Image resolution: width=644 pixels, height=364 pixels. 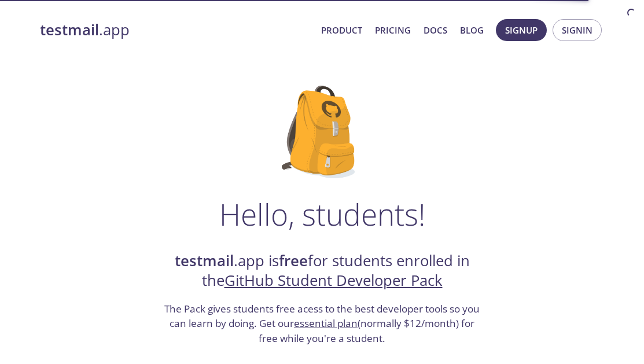 What do you see at coordinates (341, 30) in the screenshot?
I see `a: Product` at bounding box center [341, 30].